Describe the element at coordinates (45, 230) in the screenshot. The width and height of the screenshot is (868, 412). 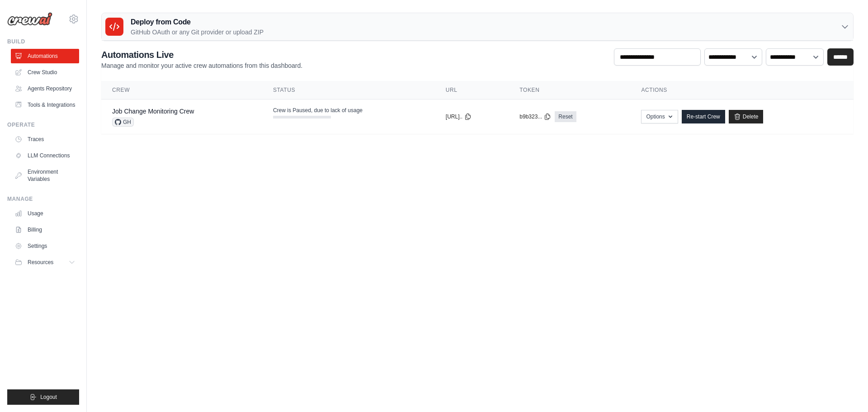
I see `a: Billing` at that location.